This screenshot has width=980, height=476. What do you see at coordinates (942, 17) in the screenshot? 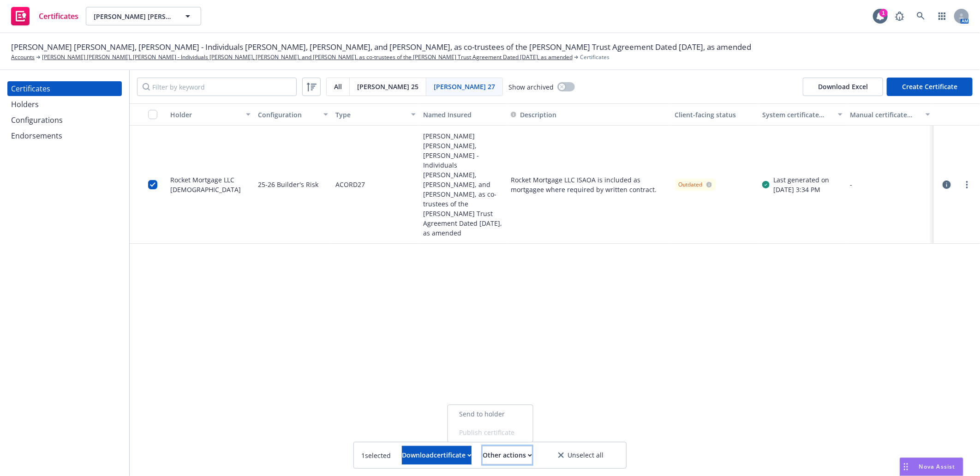
I see `a: Switch app` at bounding box center [942, 17].